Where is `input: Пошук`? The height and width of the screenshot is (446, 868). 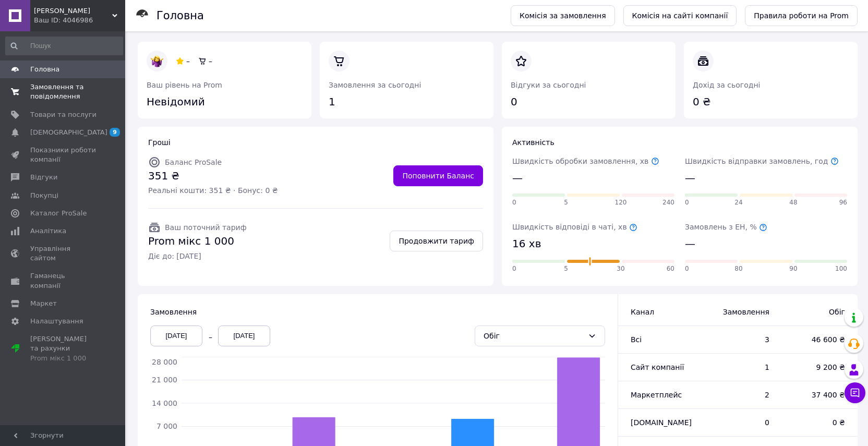 input: Пошук is located at coordinates (64, 46).